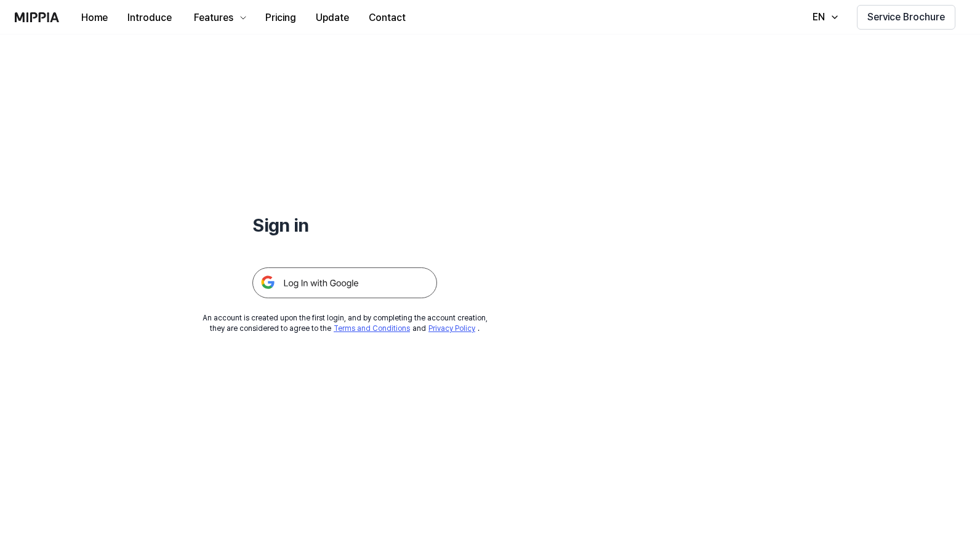 The width and height of the screenshot is (980, 533). Describe the element at coordinates (345, 324) in the screenshot. I see `div: An account is created upon the first login, and by completing the account creation, they are cons...` at that location.